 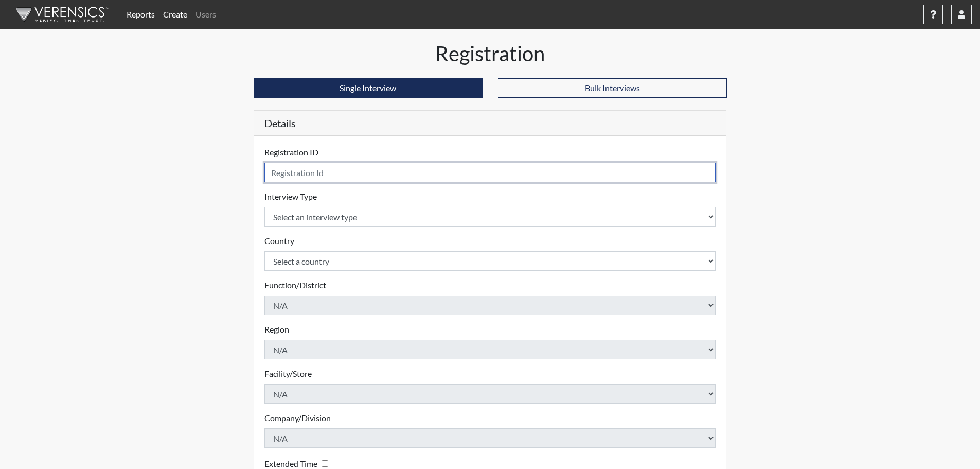 What do you see at coordinates (291, 152) in the screenshot?
I see `label: Registration ID` at bounding box center [291, 152].